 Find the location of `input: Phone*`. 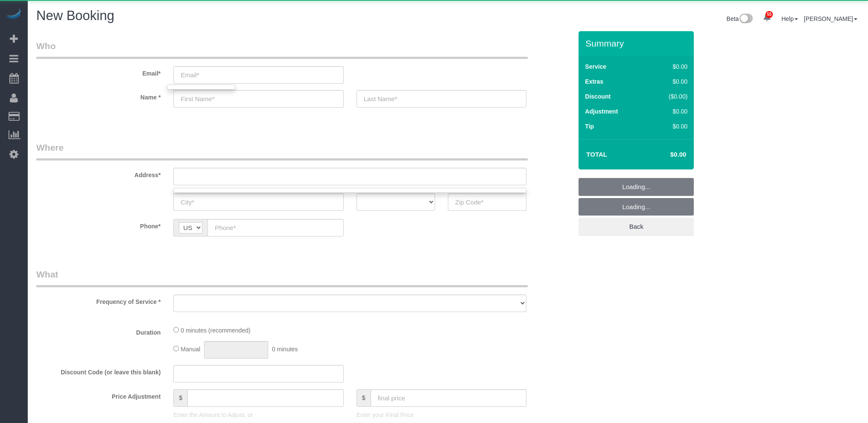

input: Phone* is located at coordinates (275, 227).